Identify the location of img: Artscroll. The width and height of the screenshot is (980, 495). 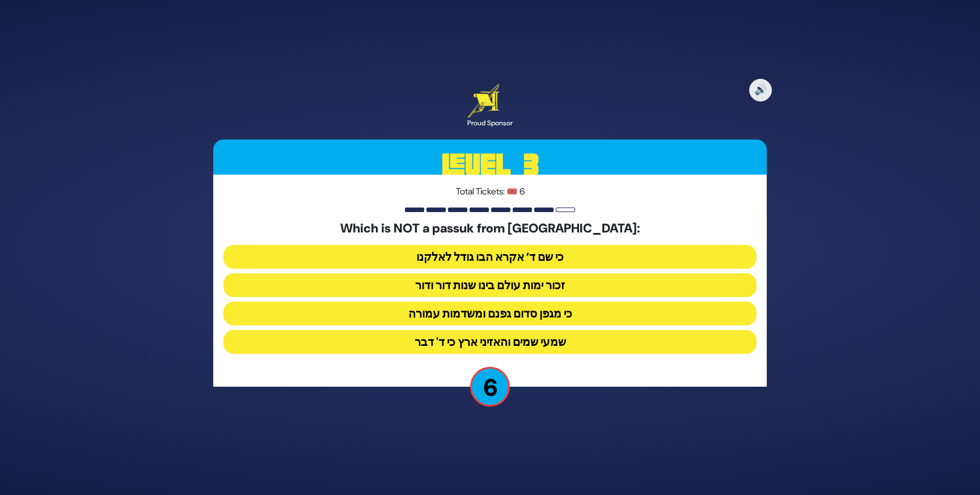
(483, 101).